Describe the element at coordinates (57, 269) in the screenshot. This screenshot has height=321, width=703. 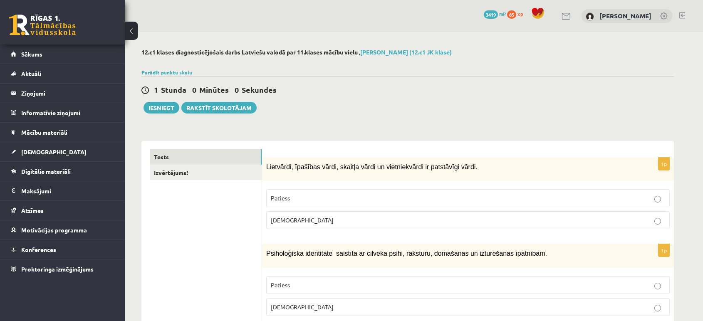
I see `span: Proktoringa izmēģinājums` at that location.